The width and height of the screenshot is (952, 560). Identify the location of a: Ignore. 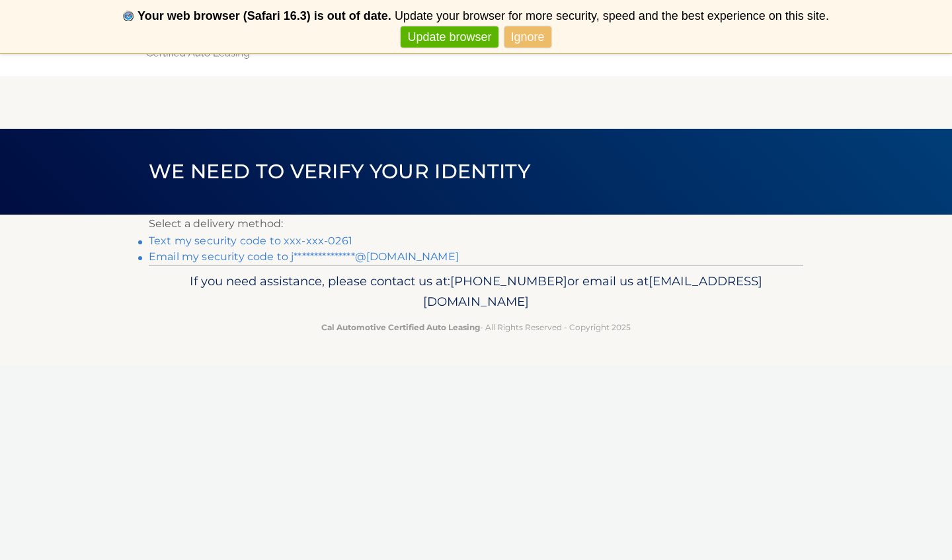
(528, 37).